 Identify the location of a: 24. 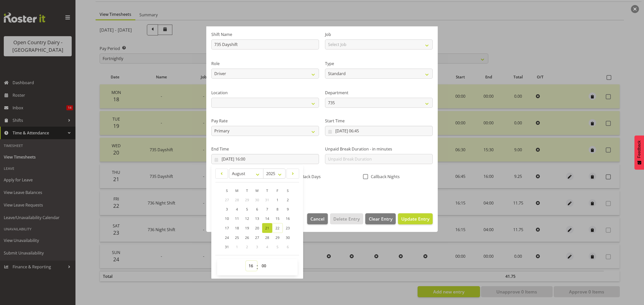
(227, 237).